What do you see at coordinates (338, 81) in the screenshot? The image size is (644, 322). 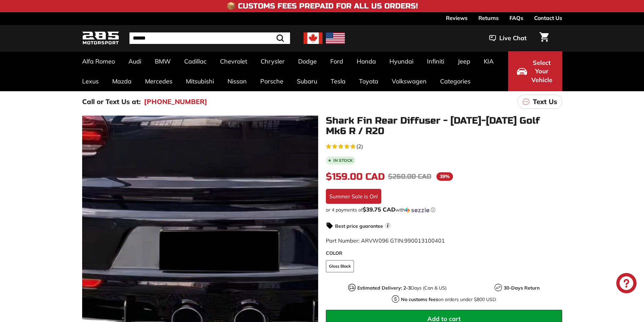 I see `a: Tesla` at bounding box center [338, 81].